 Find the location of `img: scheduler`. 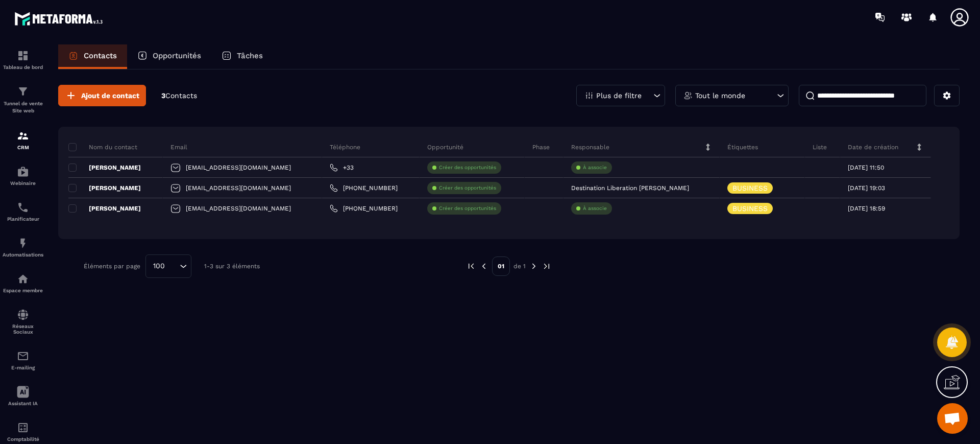

img: scheduler is located at coordinates (23, 207).